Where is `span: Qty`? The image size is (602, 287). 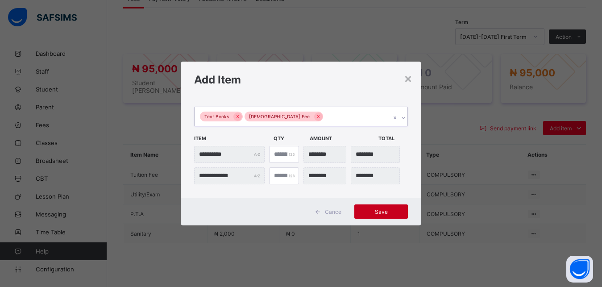 span: Qty is located at coordinates (290, 138).